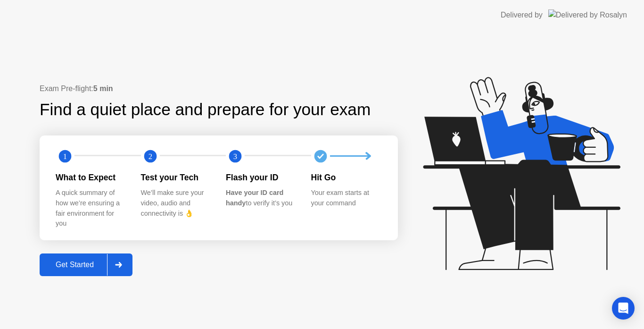  I want to click on img: Delivered by Rosalyn, so click(587, 14).